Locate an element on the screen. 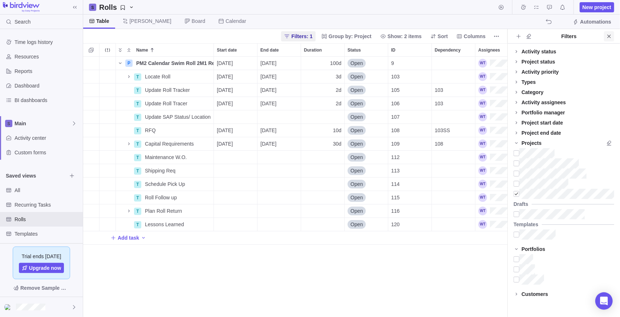  div: Update Roll Tracker is located at coordinates (178, 90).